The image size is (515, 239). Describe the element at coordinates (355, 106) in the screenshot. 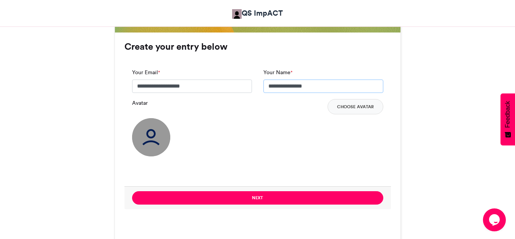

I see `button: Choose Avatar` at that location.